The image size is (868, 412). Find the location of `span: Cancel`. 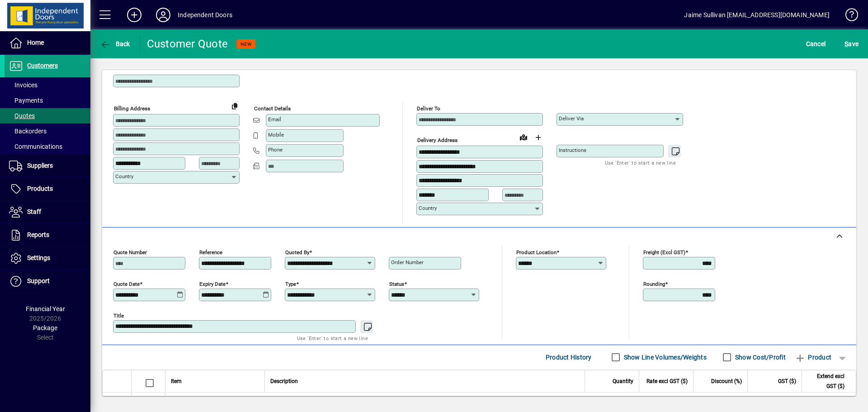

span: Cancel is located at coordinates (816, 44).